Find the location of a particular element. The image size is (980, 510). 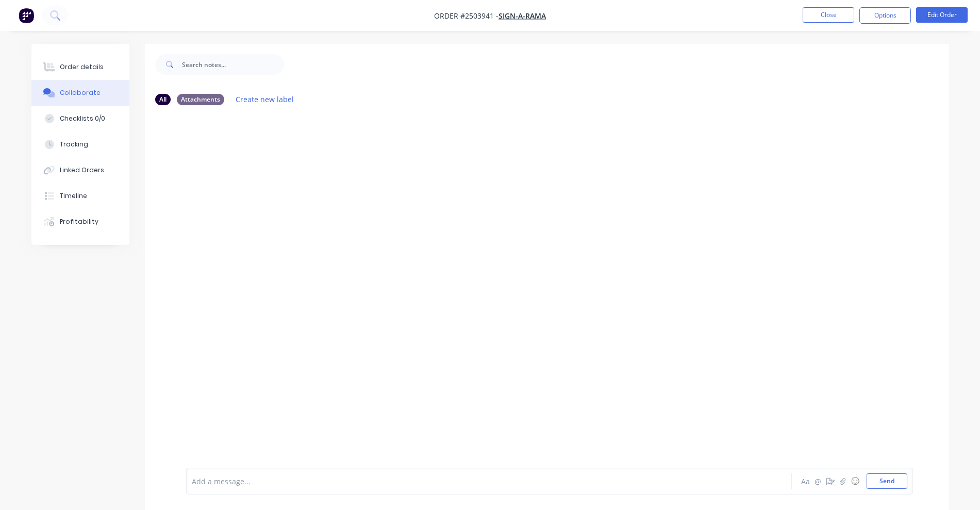

button: Collaborate is located at coordinates (81, 93).